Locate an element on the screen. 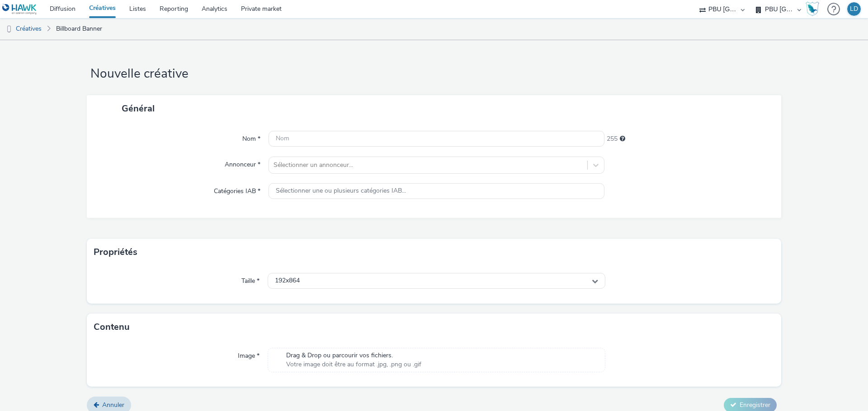 This screenshot has width=868, height=411. div: 255 caractères maximum is located at coordinates (622, 139).